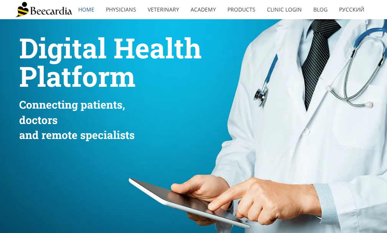 The width and height of the screenshot is (387, 233). What do you see at coordinates (284, 10) in the screenshot?
I see `a: Clinic Login` at bounding box center [284, 10].